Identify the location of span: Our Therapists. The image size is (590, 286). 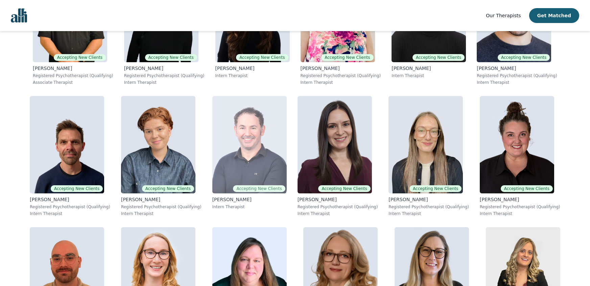
(503, 16).